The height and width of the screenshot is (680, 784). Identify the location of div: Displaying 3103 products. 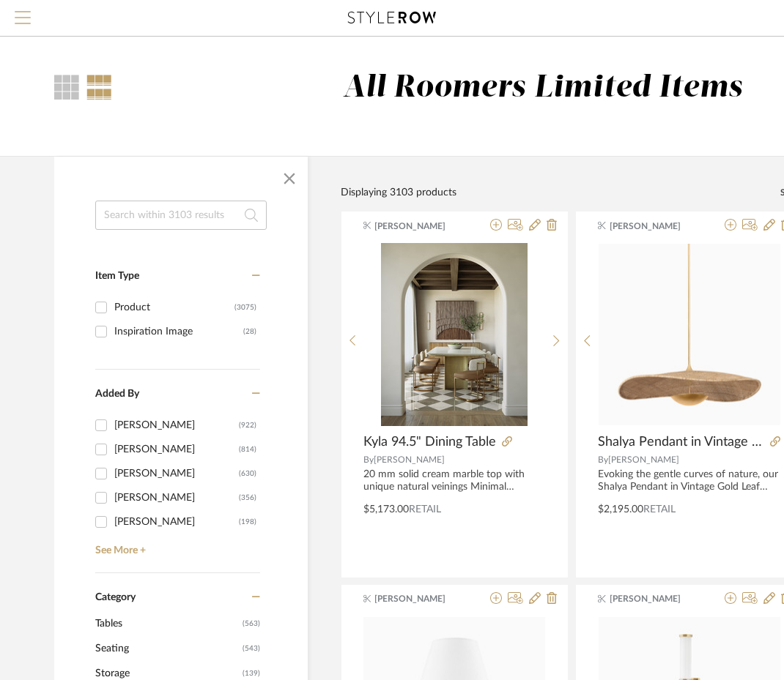
(399, 192).